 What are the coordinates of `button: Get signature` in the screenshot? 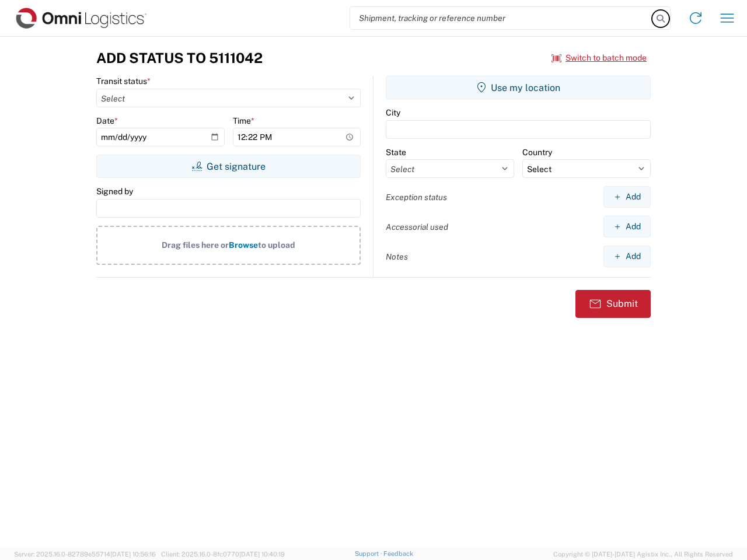 It's located at (228, 166).